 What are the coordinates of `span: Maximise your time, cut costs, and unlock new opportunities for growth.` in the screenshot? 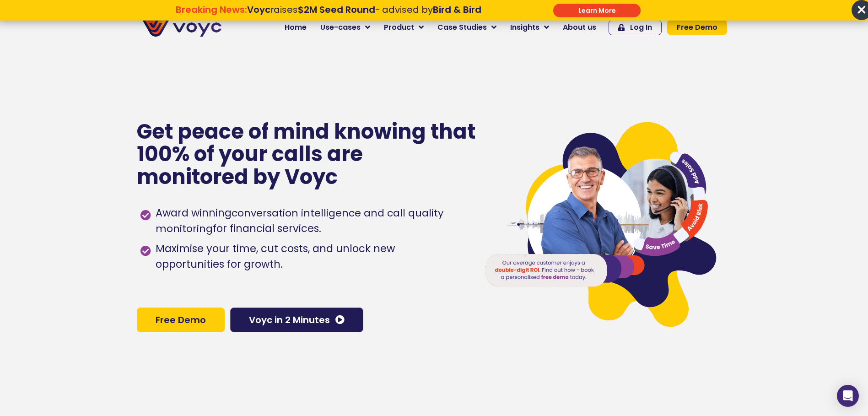 It's located at (309, 257).